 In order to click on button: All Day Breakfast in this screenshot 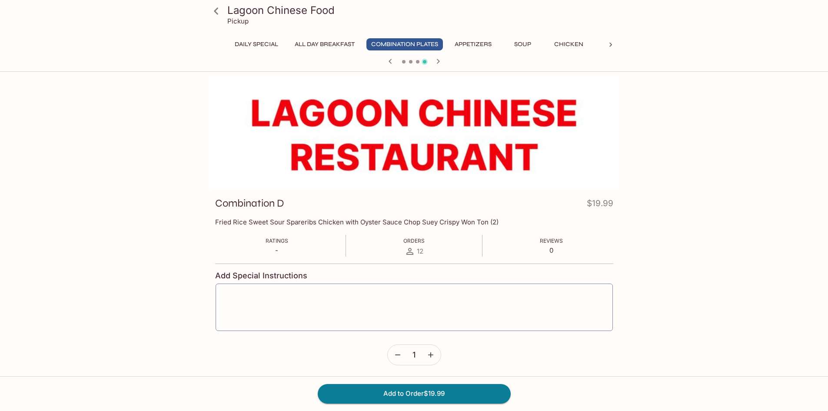, I will do `click(325, 44)`.